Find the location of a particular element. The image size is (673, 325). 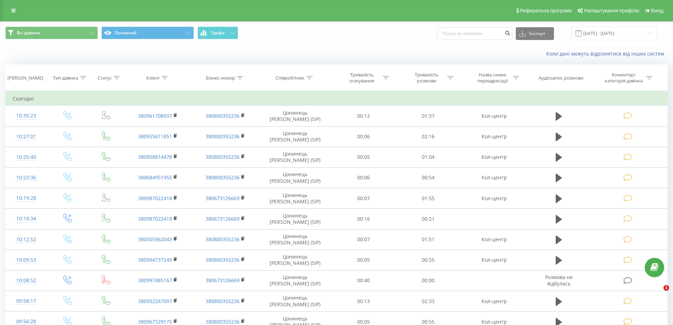

a: 380958814478 is located at coordinates (155, 156).